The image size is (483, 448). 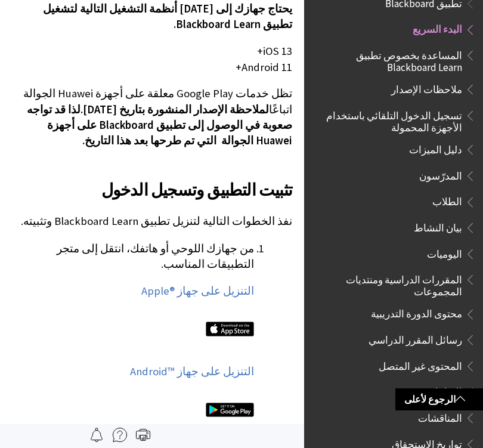 What do you see at coordinates (444, 390) in the screenshot?
I see `span: الإعلانات` at bounding box center [444, 390].